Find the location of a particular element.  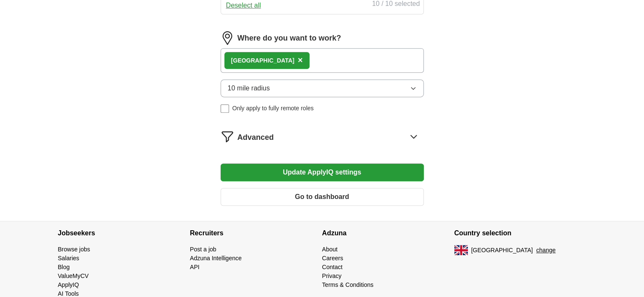

img: filter is located at coordinates (227, 137).